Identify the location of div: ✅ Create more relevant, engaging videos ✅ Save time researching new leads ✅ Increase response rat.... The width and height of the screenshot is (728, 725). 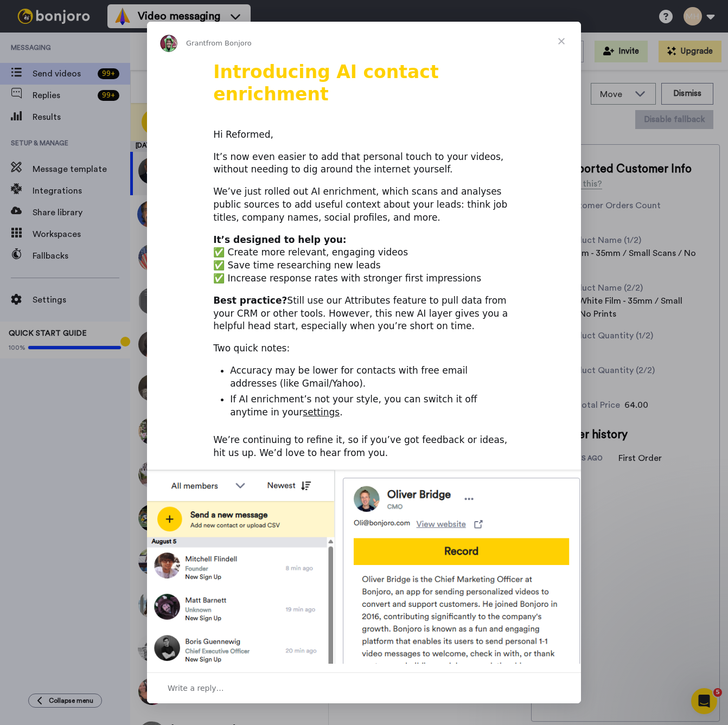
(364, 259).